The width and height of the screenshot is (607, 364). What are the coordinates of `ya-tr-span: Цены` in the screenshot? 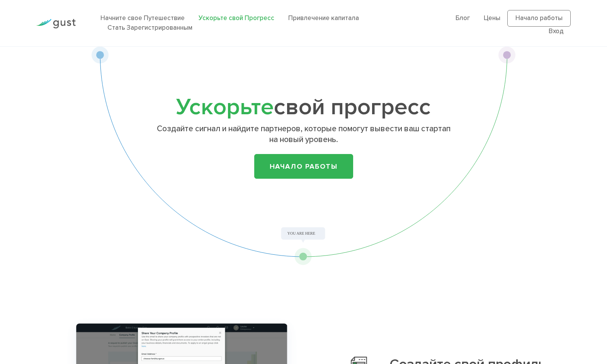 It's located at (492, 18).